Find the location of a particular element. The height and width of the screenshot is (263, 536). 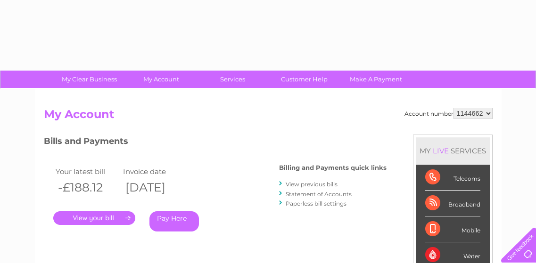

div: MY SERVICES is located at coordinates (452, 151).